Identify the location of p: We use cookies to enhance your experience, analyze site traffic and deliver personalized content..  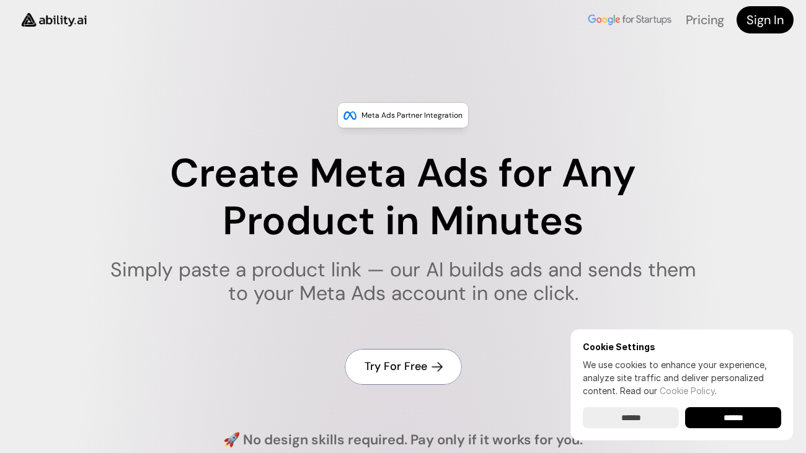
(682, 378).